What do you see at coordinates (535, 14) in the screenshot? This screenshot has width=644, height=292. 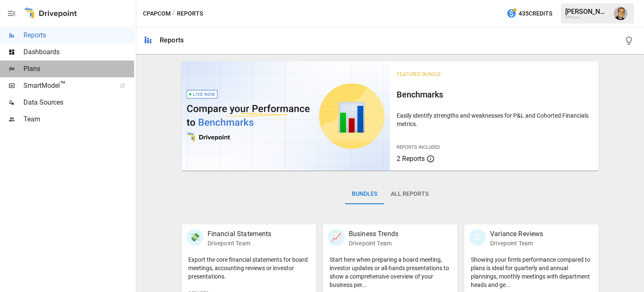 I see `span: 435 Credits` at bounding box center [535, 14].